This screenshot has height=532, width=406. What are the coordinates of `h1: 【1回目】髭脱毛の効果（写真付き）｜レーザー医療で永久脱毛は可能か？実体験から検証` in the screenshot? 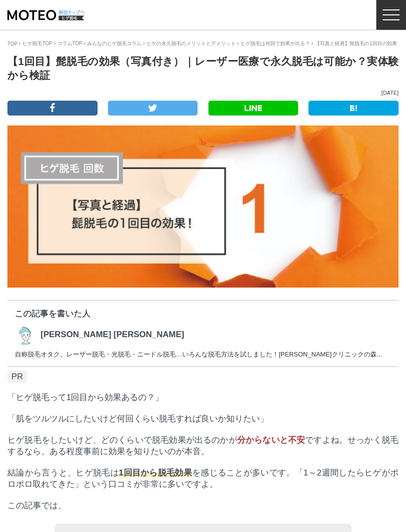 It's located at (203, 69).